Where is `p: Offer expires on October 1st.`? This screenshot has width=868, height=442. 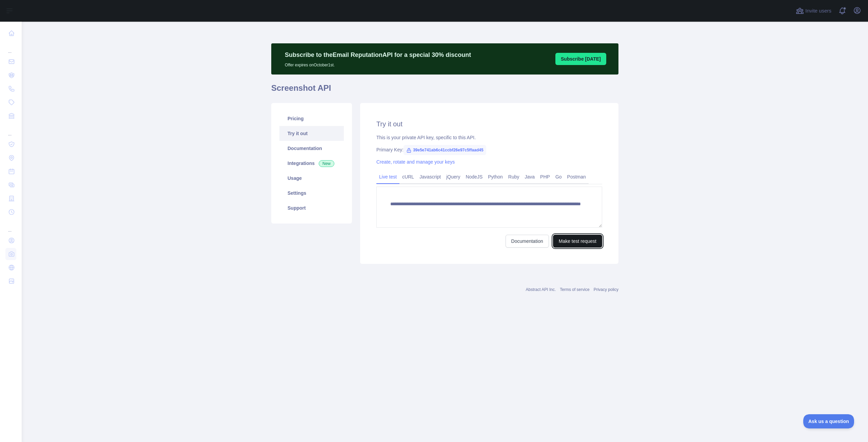 p: Offer expires on October 1st. is located at coordinates (378, 64).